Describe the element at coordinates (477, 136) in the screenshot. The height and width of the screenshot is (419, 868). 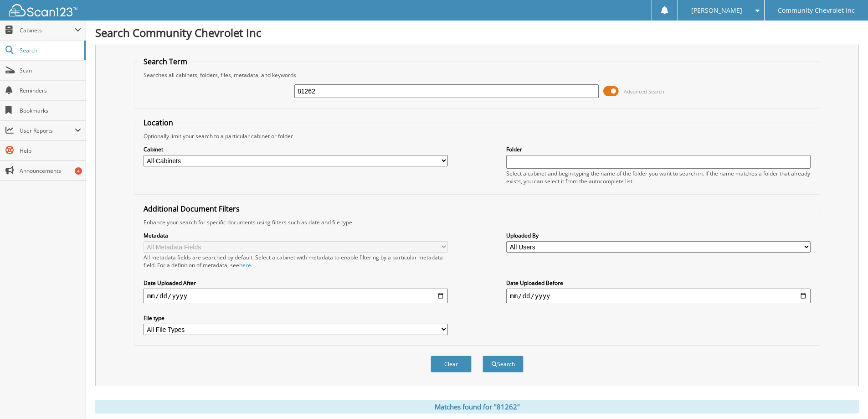
I see `div: Optionally limit your search to a particular cabinet or folder` at that location.